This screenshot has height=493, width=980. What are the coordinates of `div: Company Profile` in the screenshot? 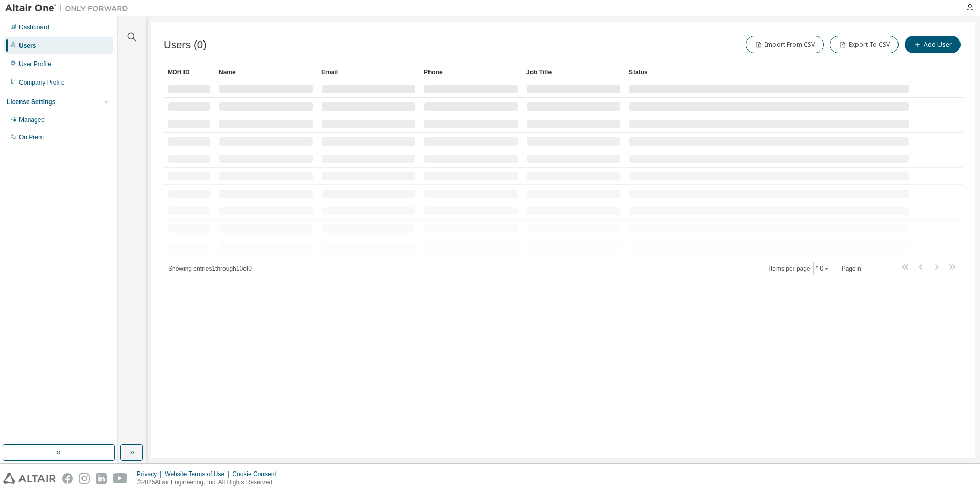 It's located at (41, 83).